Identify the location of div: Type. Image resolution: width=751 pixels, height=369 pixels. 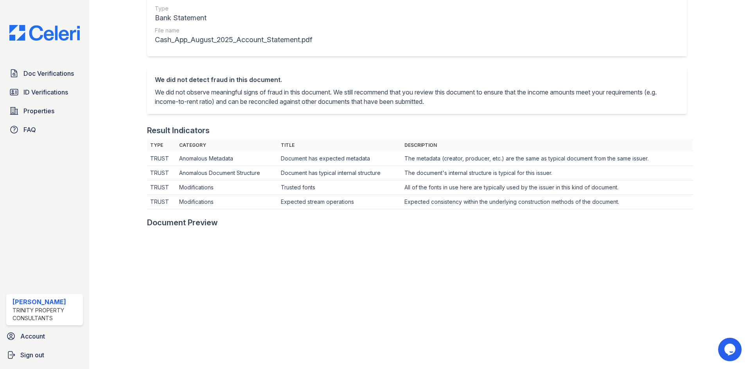
(233, 9).